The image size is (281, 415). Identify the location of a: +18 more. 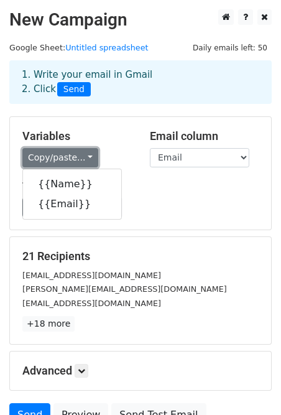
(49, 323).